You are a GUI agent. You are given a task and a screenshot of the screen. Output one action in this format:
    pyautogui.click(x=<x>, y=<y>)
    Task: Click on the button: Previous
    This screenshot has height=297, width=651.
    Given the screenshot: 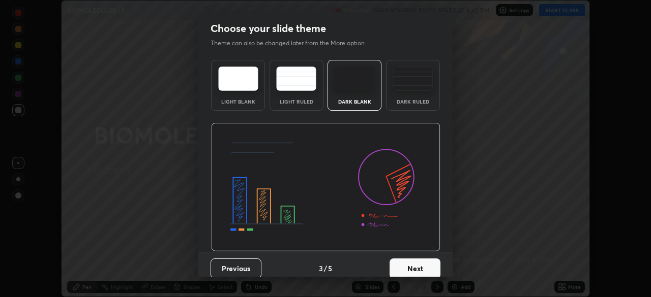 What is the action you would take?
    pyautogui.click(x=236, y=269)
    